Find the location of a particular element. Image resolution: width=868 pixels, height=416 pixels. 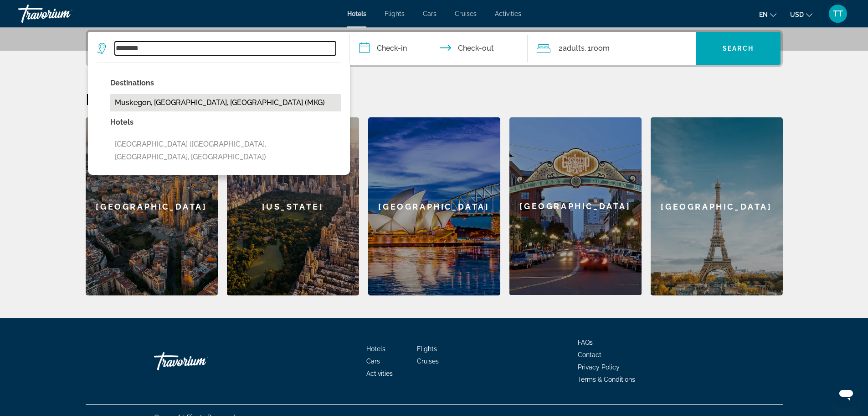

h2: Featured Destinations is located at coordinates (434, 99).